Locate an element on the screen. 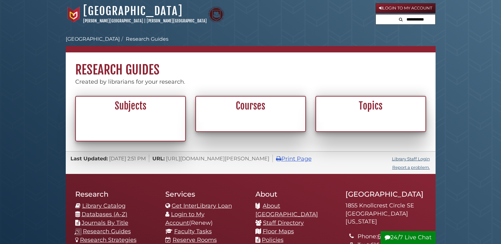 Image resolution: width=501 pixels, height=244 pixels. a: Journals By Title is located at coordinates (105, 223).